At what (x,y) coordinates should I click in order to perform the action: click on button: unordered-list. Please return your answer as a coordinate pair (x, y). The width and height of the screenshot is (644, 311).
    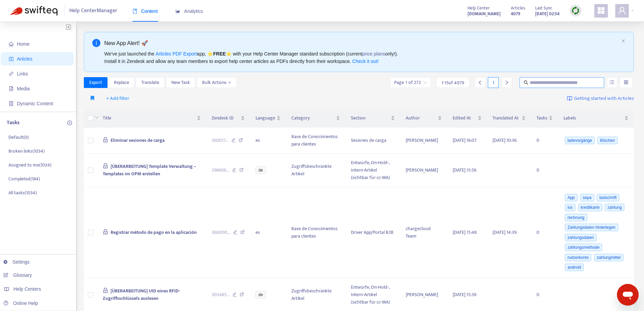
    Looking at the image, I should click on (612, 82).